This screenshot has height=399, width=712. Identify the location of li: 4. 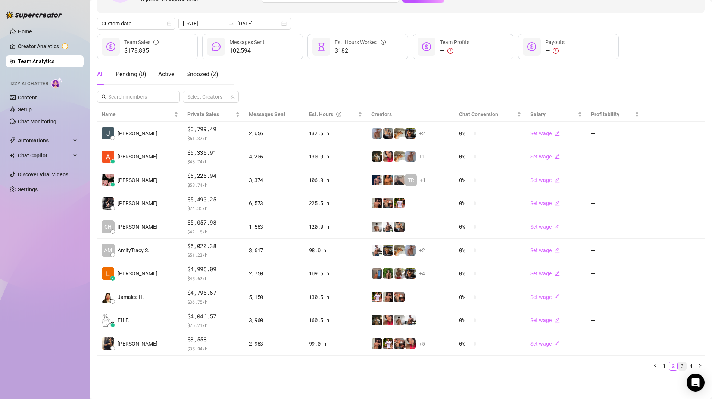
(691, 366).